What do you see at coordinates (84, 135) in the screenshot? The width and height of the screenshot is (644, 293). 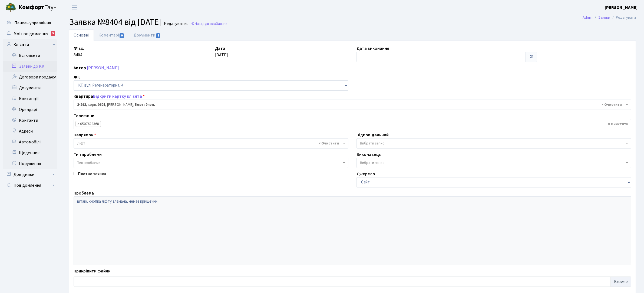 I see `label: Напрямок` at bounding box center [84, 135].